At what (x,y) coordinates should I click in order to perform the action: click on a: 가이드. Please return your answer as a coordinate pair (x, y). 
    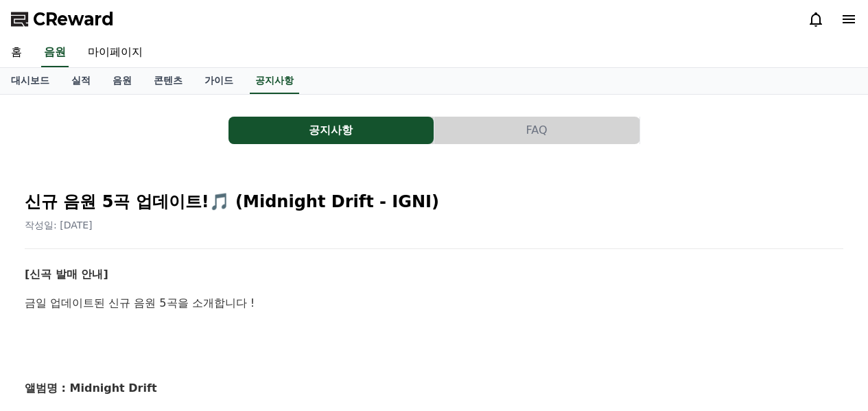
    Looking at the image, I should click on (219, 81).